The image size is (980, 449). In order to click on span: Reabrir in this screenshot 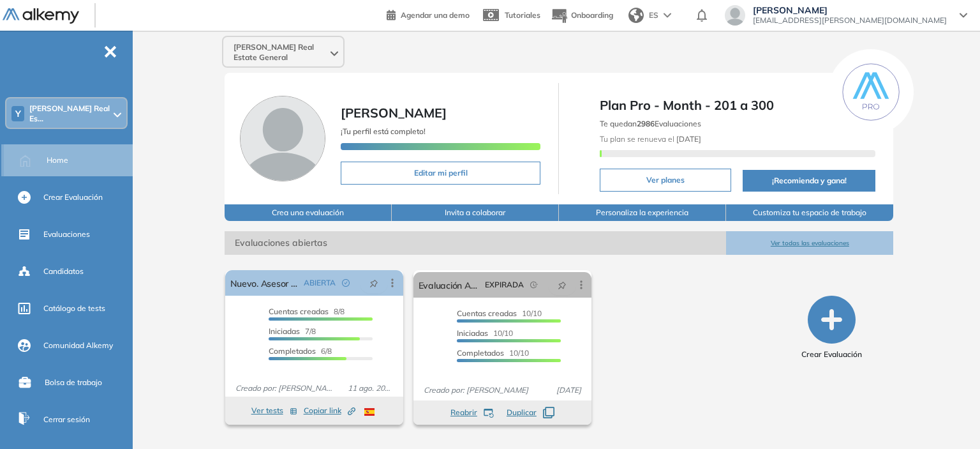, I will do `click(464, 412)`.